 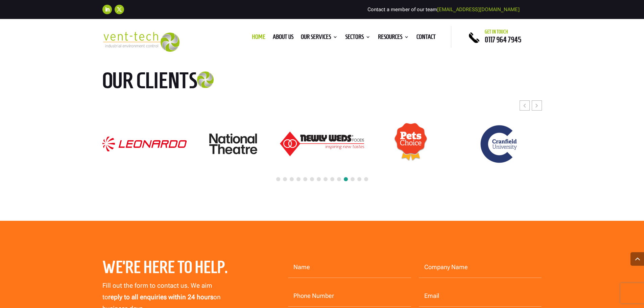 I want to click on h2: Our clients, so click(x=175, y=82).